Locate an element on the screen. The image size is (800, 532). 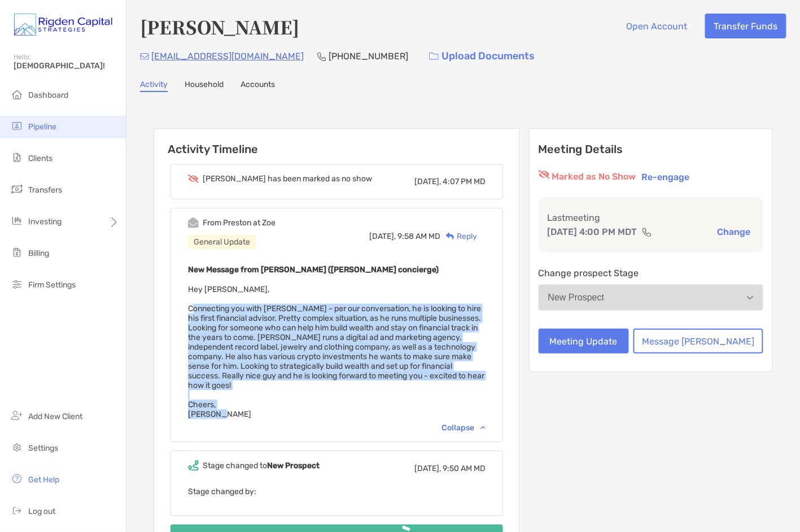
span: 9:50 AM MD is located at coordinates (464, 468).